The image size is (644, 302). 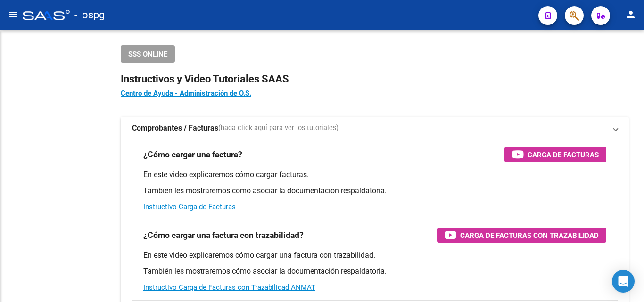 What do you see at coordinates (530, 235) in the screenshot?
I see `span: Carga de Facturas con Trazabilidad` at bounding box center [530, 235].